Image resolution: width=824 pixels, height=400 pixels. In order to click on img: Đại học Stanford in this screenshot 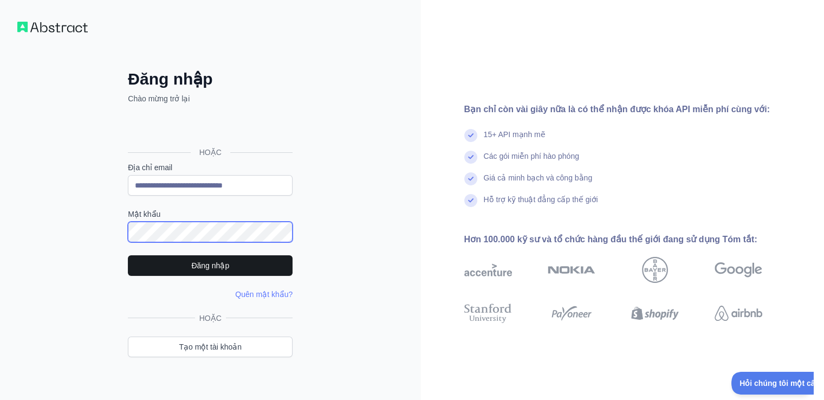, I will do `click(488, 313)`.